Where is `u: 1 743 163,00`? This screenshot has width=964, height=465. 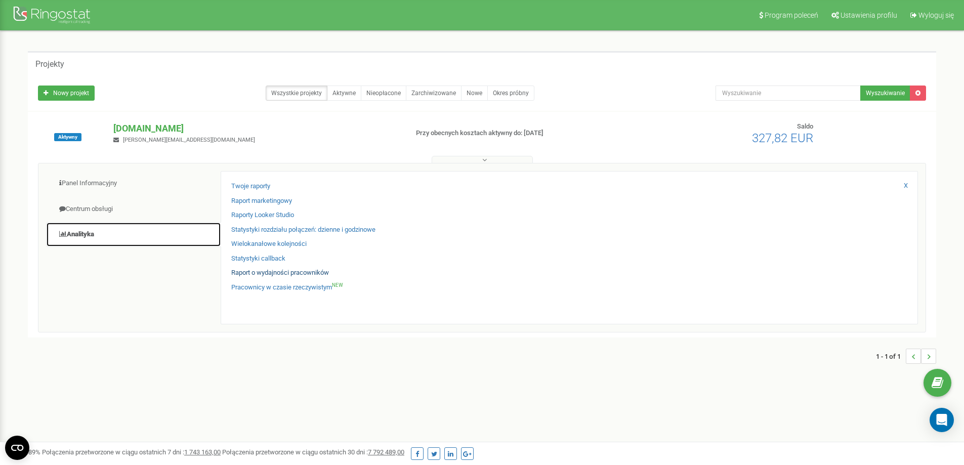
u: 1 743 163,00 is located at coordinates (202, 452).